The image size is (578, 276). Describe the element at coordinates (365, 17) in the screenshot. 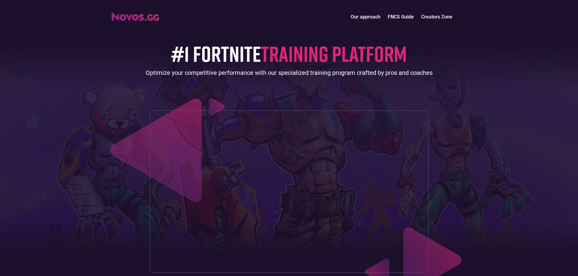

I see `a: Our approach` at that location.